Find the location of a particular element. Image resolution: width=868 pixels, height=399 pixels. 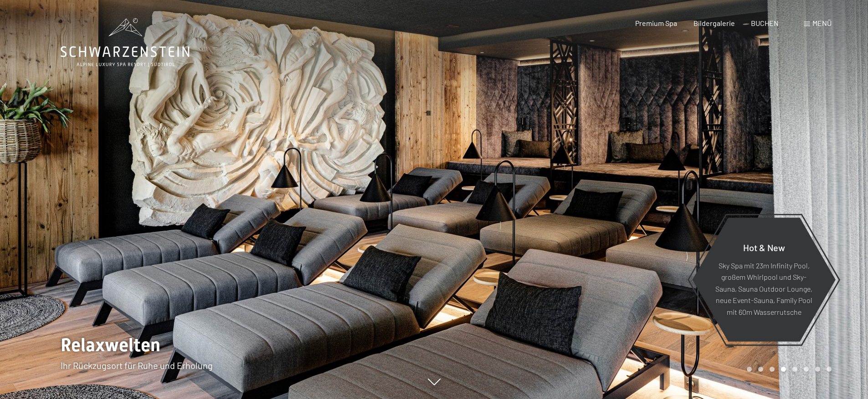

span: BUCHEN is located at coordinates (764, 23).